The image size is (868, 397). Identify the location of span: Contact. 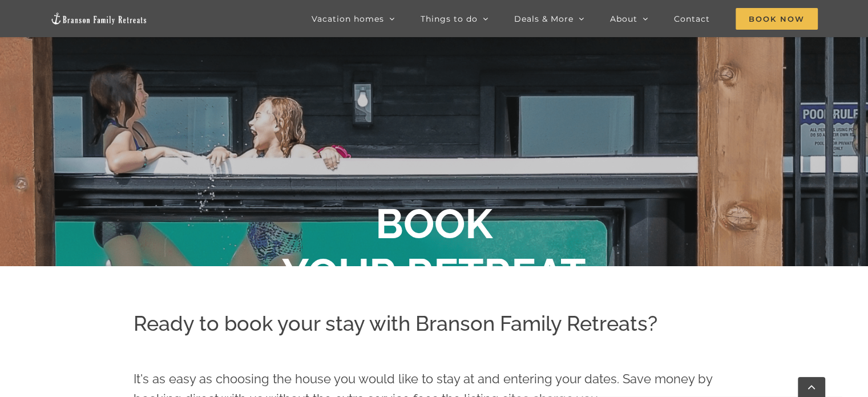
(692, 19).